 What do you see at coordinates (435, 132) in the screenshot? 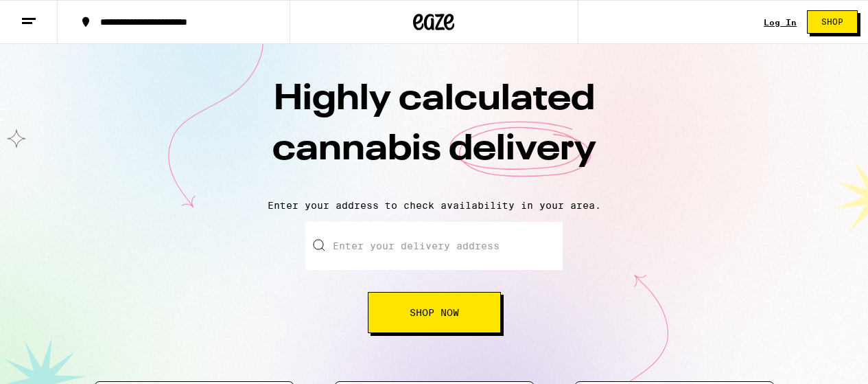
I see `h1: Highly calculated cannabis delivery` at bounding box center [435, 132].